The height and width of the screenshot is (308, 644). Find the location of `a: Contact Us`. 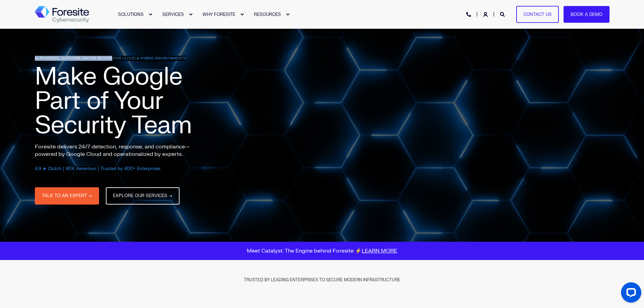

a: Contact Us is located at coordinates (537, 14).